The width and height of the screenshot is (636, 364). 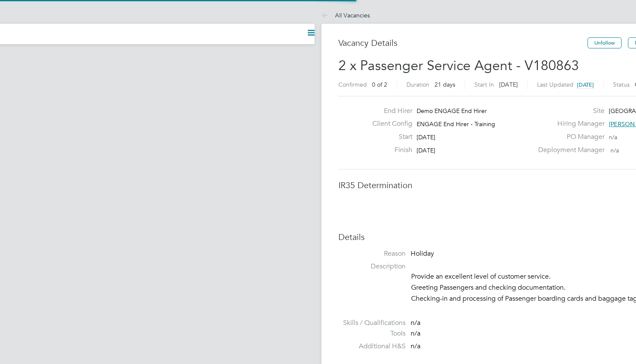 I want to click on label: Client Config, so click(x=389, y=123).